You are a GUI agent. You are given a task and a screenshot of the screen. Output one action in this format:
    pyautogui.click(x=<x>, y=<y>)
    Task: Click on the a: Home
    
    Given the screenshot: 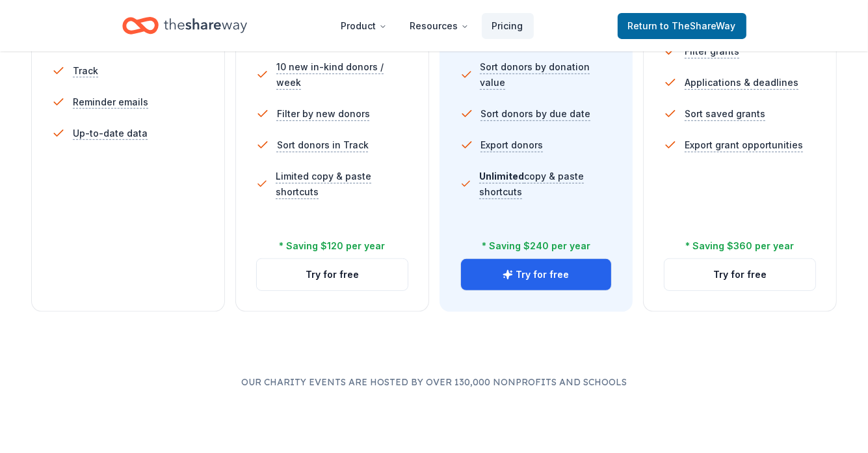 What is the action you would take?
    pyautogui.click(x=185, y=25)
    